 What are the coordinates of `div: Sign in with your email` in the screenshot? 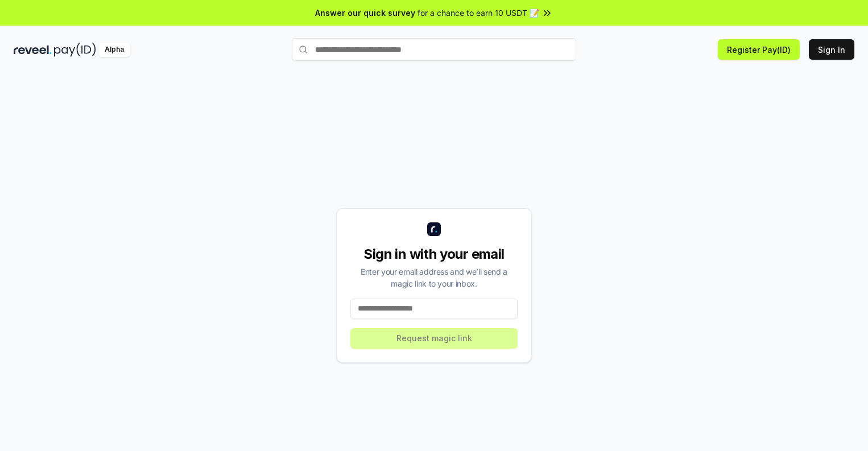 It's located at (434, 254).